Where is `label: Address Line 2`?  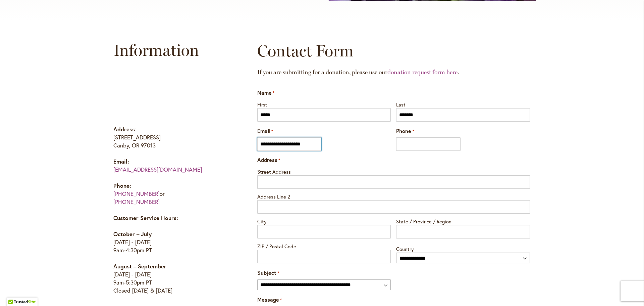 label: Address Line 2 is located at coordinates (393, 196).